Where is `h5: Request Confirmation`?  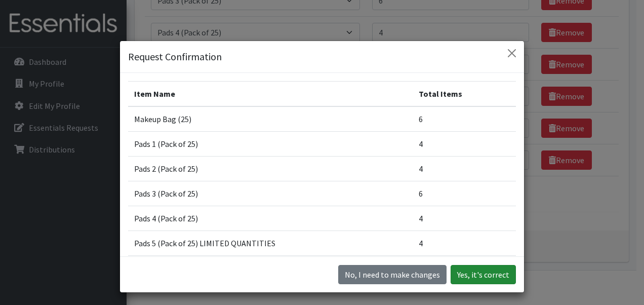 h5: Request Confirmation is located at coordinates (174, 57).